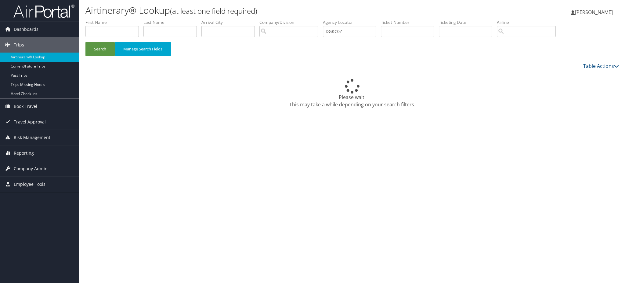 Image resolution: width=625 pixels, height=283 pixels. Describe the element at coordinates (263, 10) in the screenshot. I see `h1: Airtinerary® Lookup` at that location.